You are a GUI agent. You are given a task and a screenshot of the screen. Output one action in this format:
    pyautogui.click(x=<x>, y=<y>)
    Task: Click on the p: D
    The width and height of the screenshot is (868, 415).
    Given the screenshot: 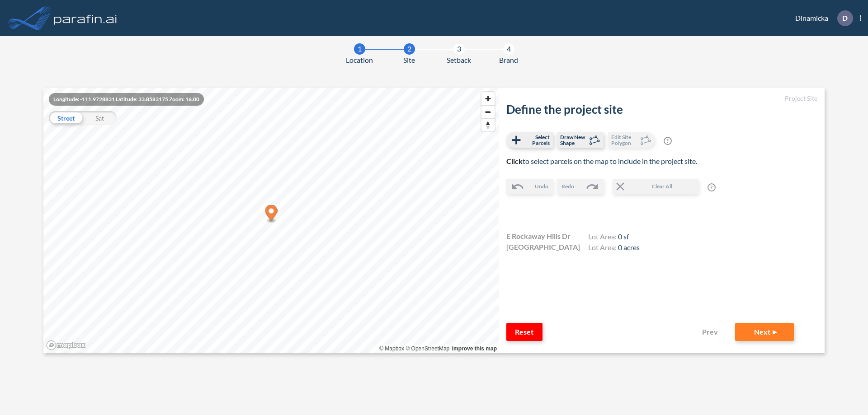 What is the action you would take?
    pyautogui.click(x=845, y=18)
    